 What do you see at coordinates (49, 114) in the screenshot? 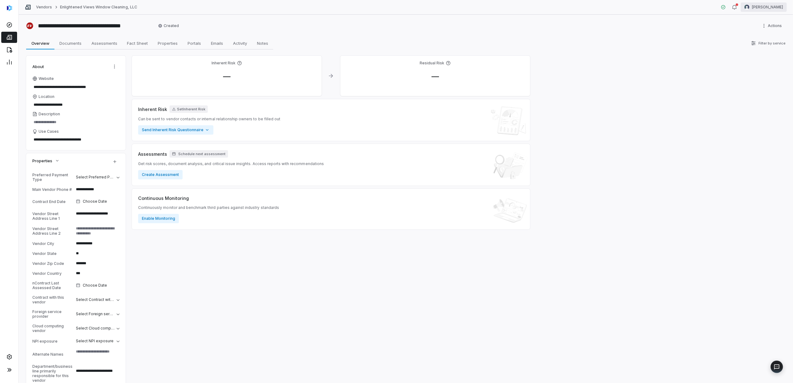
I see `span: Description` at bounding box center [49, 114].